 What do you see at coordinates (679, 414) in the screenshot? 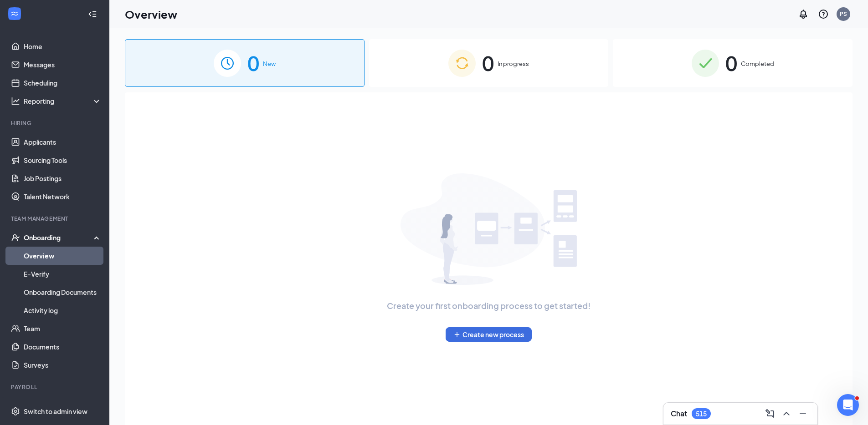
I see `h3: Chat` at bounding box center [679, 414].